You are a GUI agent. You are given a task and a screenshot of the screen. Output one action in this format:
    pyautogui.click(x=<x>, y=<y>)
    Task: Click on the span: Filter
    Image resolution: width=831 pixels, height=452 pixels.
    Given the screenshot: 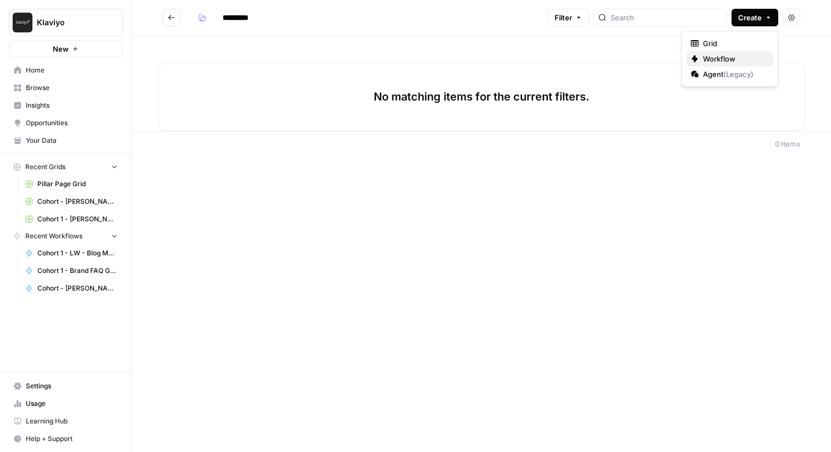 What is the action you would take?
    pyautogui.click(x=564, y=18)
    